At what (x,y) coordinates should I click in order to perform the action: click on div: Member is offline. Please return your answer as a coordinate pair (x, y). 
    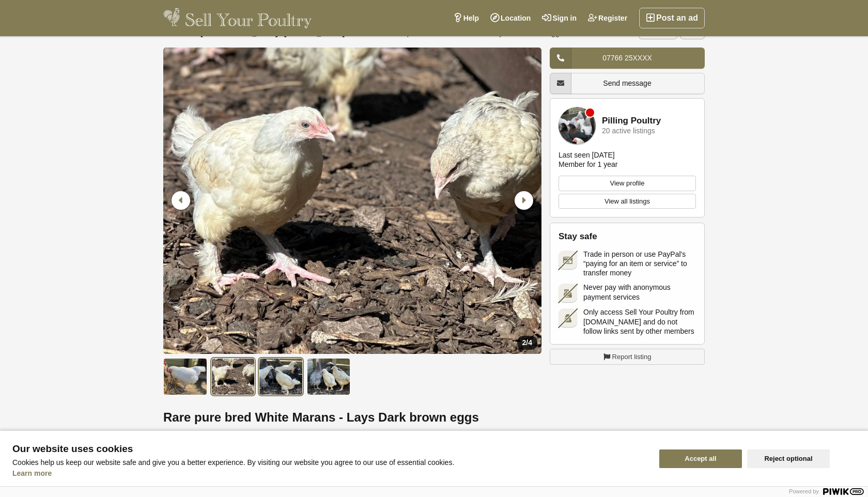
    Looking at the image, I should click on (590, 112).